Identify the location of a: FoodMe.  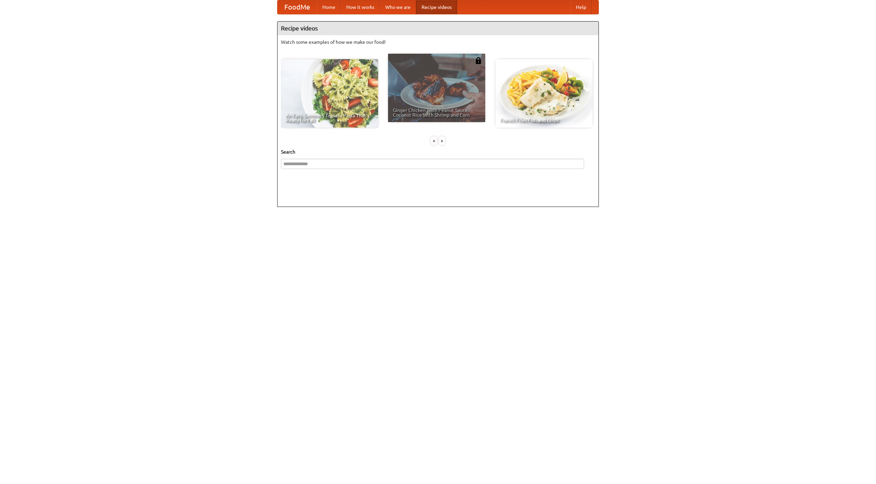
(297, 7).